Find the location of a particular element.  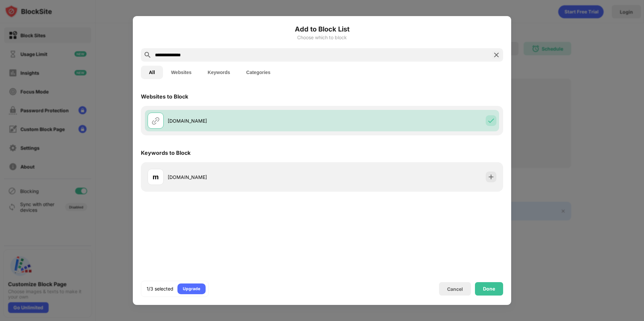

div: 1/3 selected is located at coordinates (160, 289).